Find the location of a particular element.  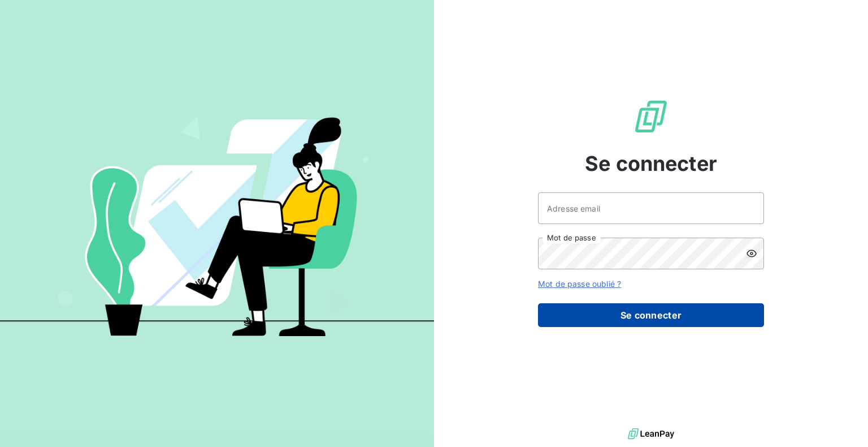

img: Logo LeanPay is located at coordinates (651, 116).